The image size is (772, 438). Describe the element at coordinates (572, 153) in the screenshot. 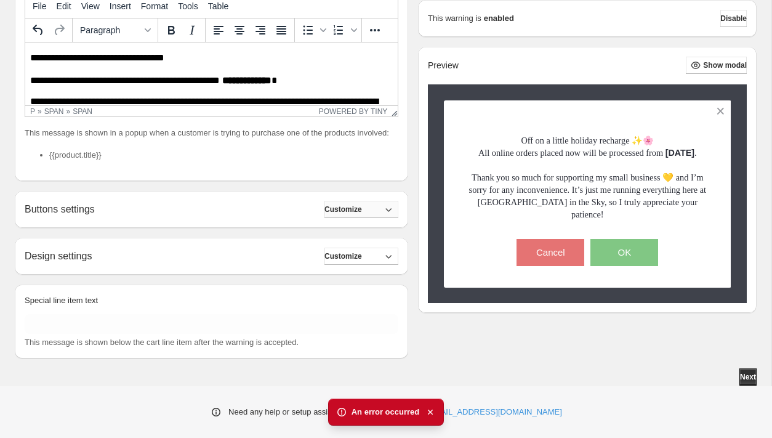

I see `span: All online orders placed now will be processed from` at that location.